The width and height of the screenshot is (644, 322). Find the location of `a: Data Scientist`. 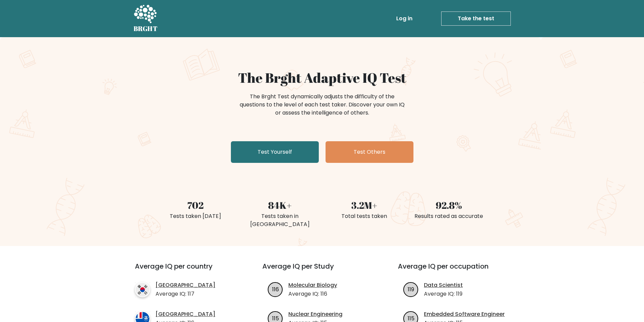

a: Data Scientist is located at coordinates (443, 285).